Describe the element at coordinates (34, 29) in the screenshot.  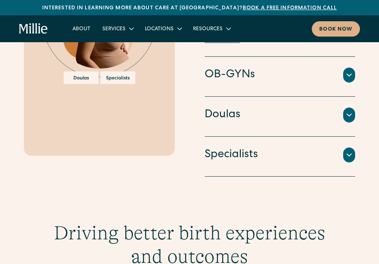
I see `a: home` at that location.